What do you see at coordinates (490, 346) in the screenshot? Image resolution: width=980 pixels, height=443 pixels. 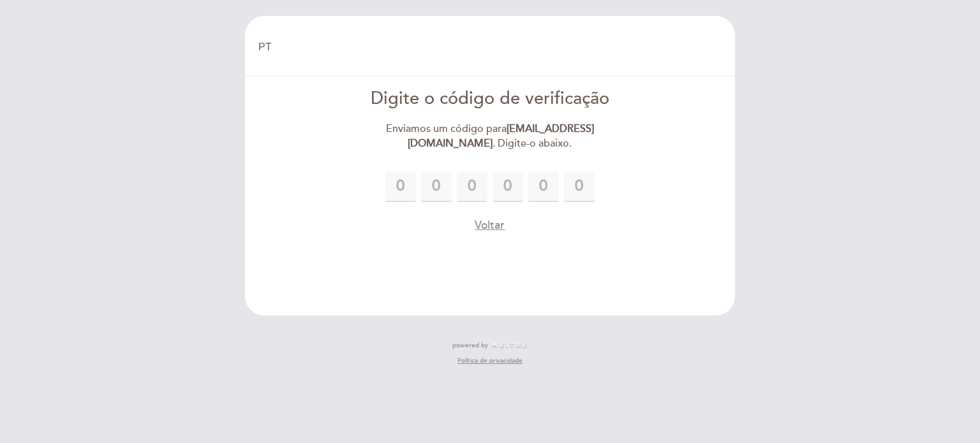 I see `a: powered by` at bounding box center [490, 346].